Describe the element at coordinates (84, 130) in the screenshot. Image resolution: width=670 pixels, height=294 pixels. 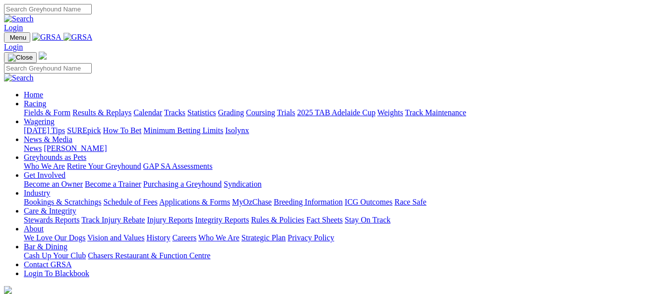
I see `a: SUREpick` at that location.